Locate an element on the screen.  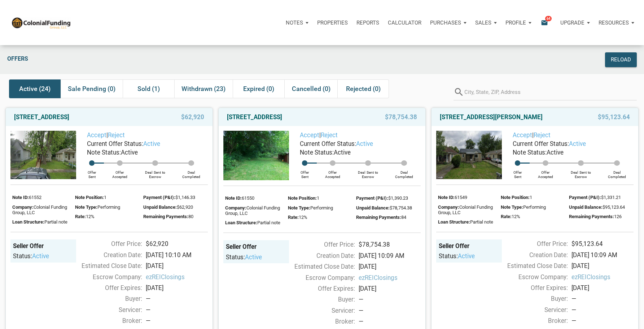
button: Purchases is located at coordinates (448, 23).